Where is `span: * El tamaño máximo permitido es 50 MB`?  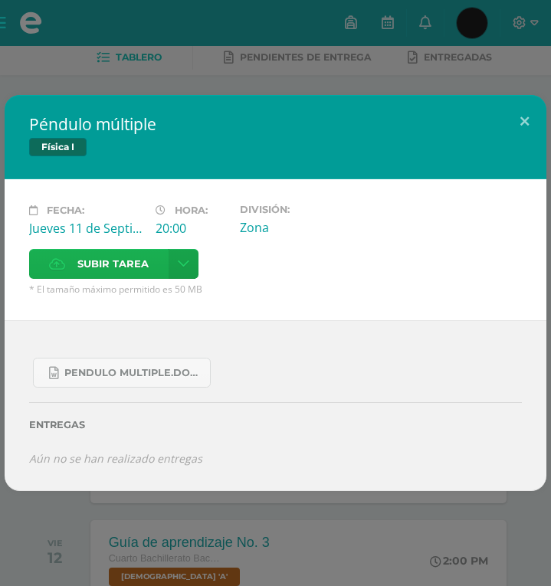
span: * El tamaño máximo permitido es 50 MB is located at coordinates (275, 289).